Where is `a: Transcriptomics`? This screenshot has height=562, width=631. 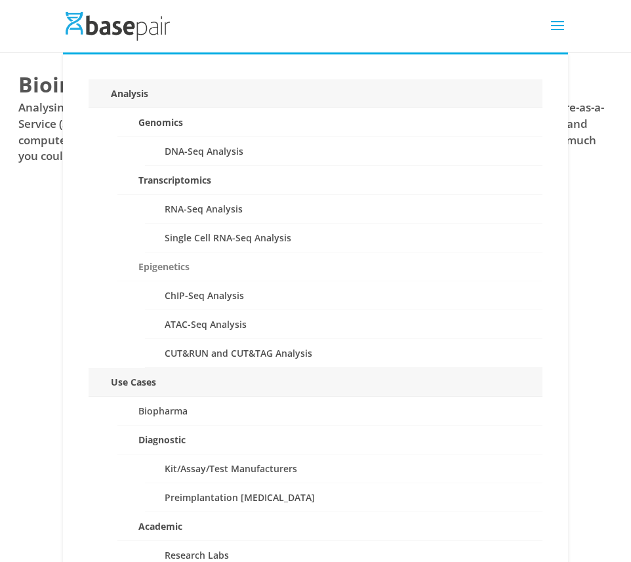
a: Transcriptomics is located at coordinates (330, 180).